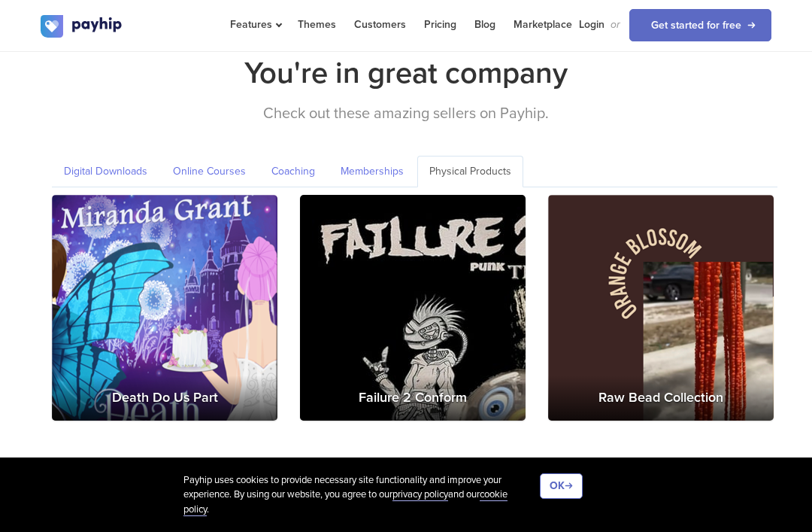 The image size is (812, 532). What do you see at coordinates (362, 495) in the screenshot?
I see `div: Payhip uses cookies to provide necessary site functionality and improve your experience. By using...` at bounding box center [362, 495].